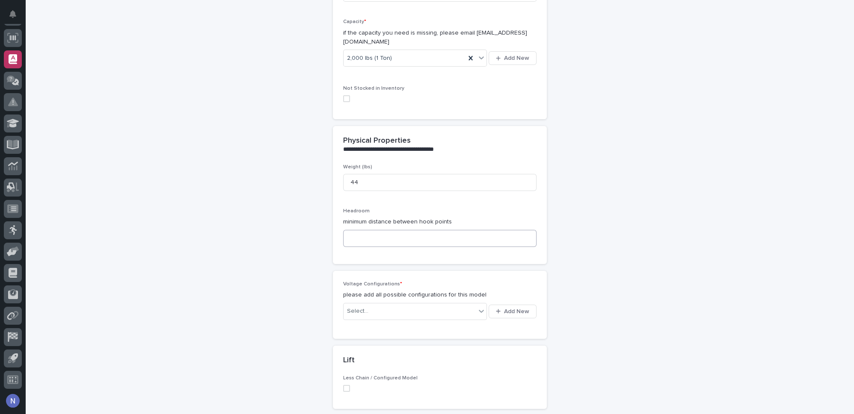 The width and height of the screenshot is (854, 414). What do you see at coordinates (373, 89) in the screenshot?
I see `span: Not Stocked in Inventory` at bounding box center [373, 89].